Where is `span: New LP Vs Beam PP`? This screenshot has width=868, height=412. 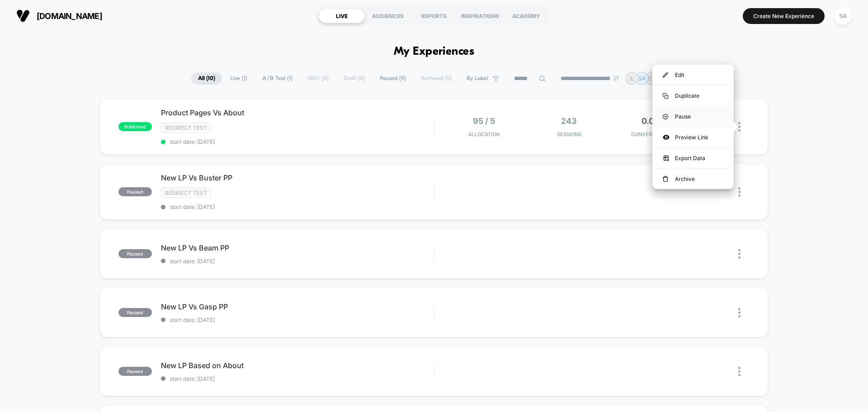
span: New LP Vs Beam PP is located at coordinates (297, 248).